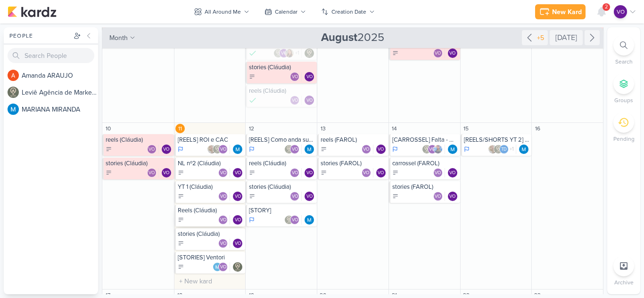 Image resolution: width=644 pixels, height=298 pixels. I want to click on div: Reels (Cláudia), so click(211, 211).